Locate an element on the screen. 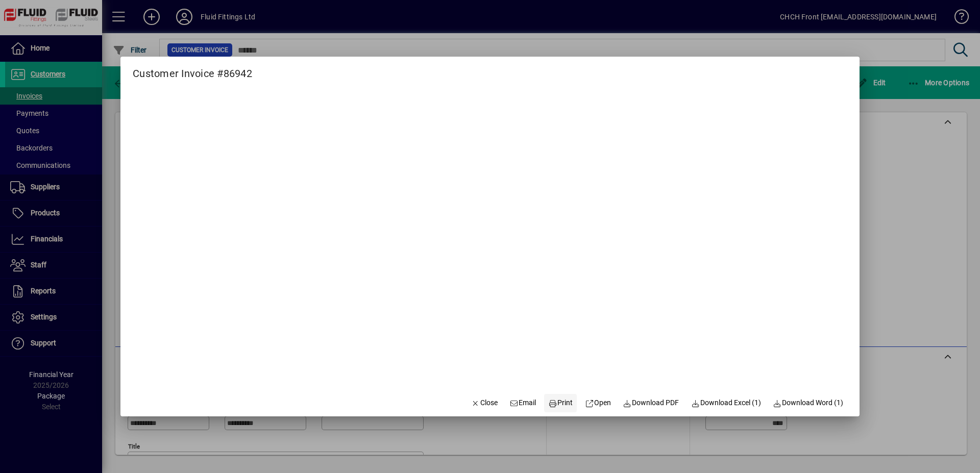 This screenshot has height=473, width=980. button: Download Word (1) is located at coordinates (808, 403).